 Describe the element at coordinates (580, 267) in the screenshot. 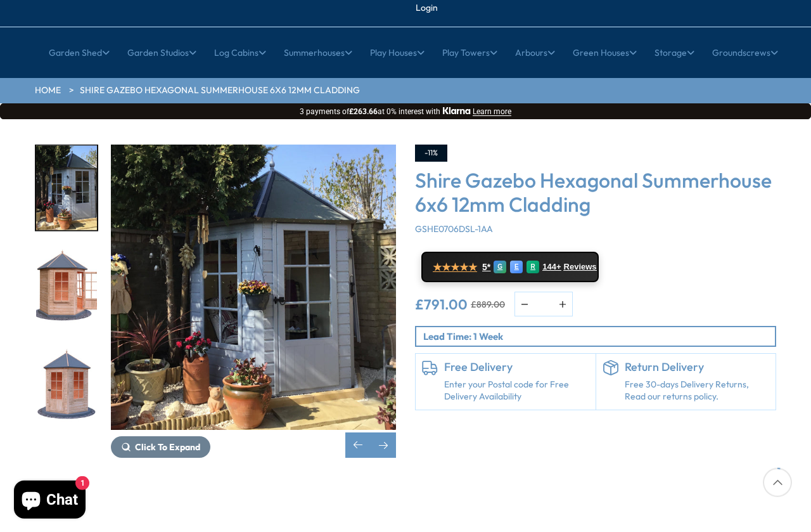

I see `span: Reviews` at that location.